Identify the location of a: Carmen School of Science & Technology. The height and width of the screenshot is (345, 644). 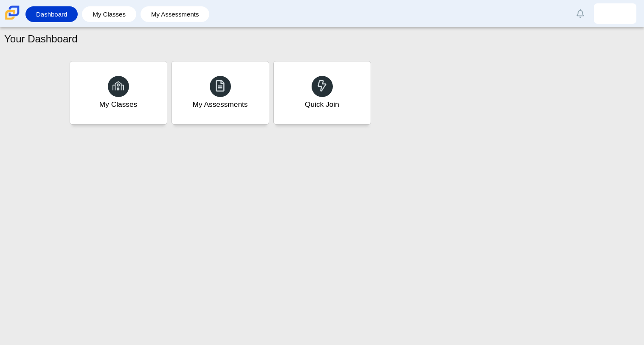
(13, 19).